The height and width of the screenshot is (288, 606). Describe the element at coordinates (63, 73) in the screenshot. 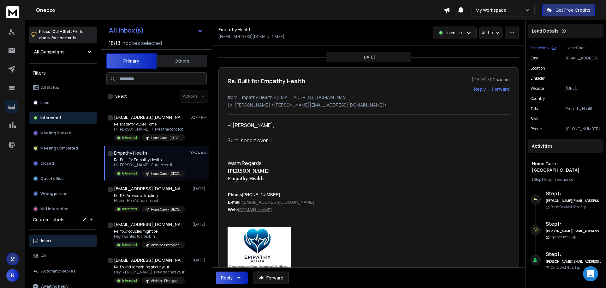

I see `h3: Filters` at that location.